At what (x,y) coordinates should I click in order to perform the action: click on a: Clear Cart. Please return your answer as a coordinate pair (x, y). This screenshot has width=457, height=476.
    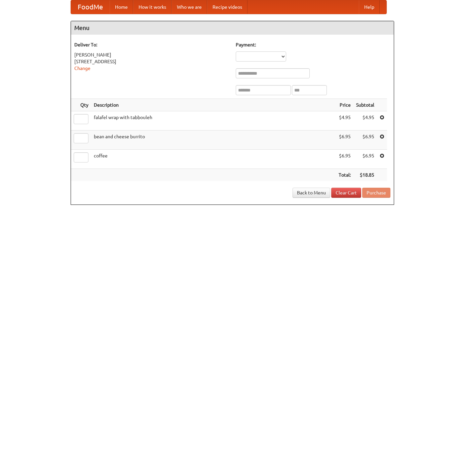
    Looking at the image, I should click on (346, 193).